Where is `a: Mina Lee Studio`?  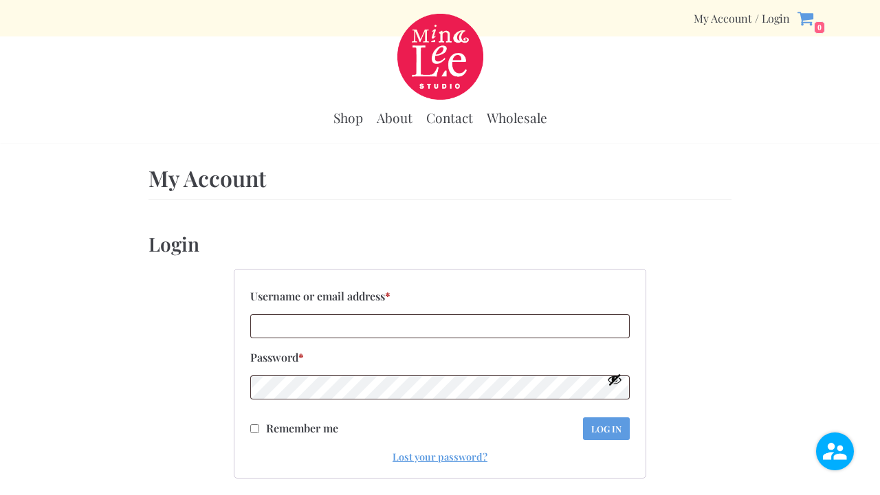 a: Mina Lee Studio is located at coordinates (440, 56).